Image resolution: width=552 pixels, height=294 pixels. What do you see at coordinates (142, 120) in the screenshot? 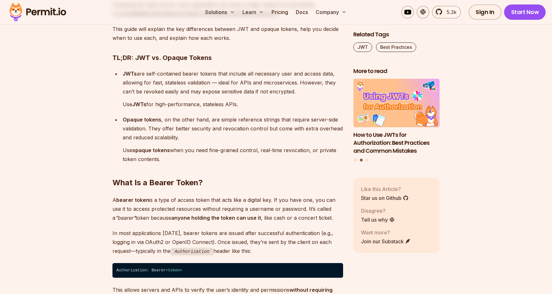
I see `strong: Opaque tokens` at bounding box center [142, 120].